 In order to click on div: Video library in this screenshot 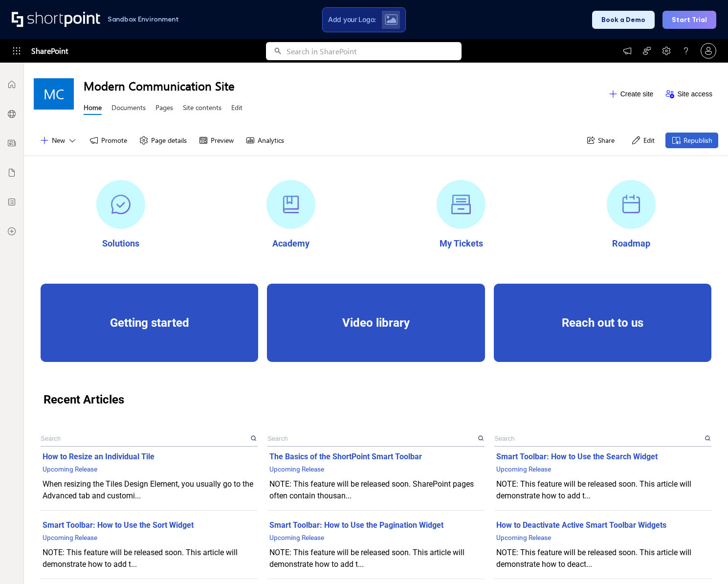, I will do `click(375, 323)`.